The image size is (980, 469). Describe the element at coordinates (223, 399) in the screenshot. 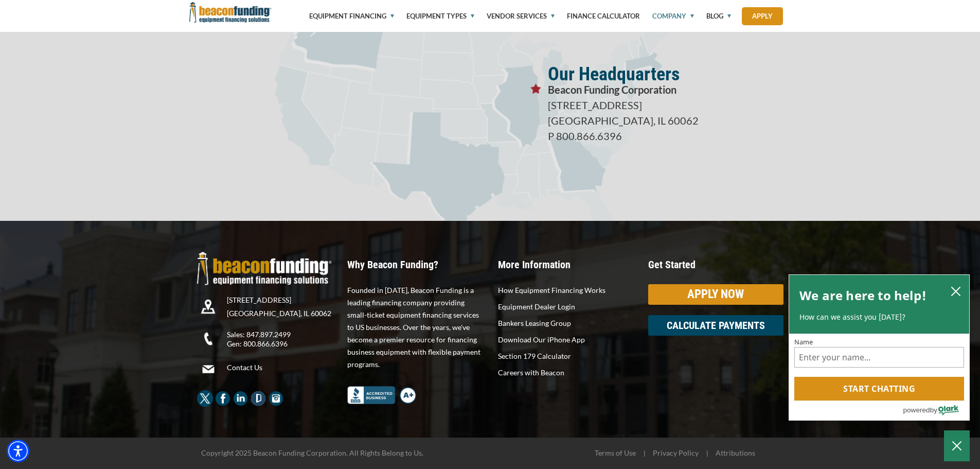

I see `img: Beacon Funding Facebook` at that location.